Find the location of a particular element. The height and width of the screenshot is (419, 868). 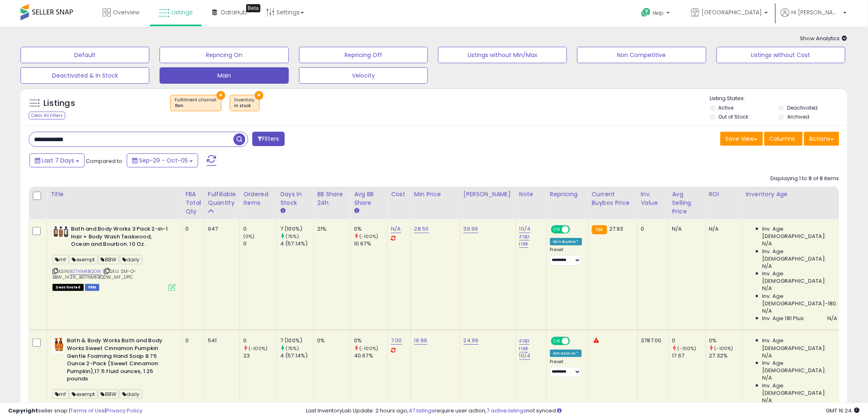

a: 47 listings is located at coordinates (422, 410).